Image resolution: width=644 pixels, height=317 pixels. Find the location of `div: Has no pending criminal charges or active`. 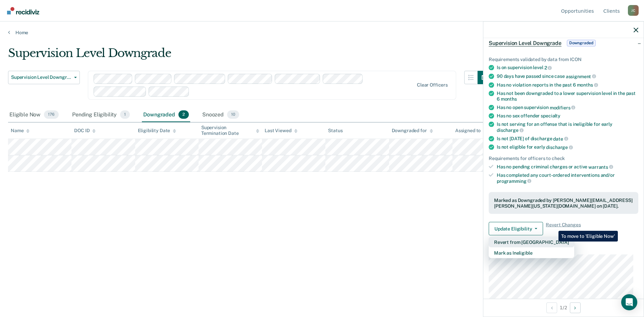

div: Has no pending criminal charges or active is located at coordinates (568, 166).